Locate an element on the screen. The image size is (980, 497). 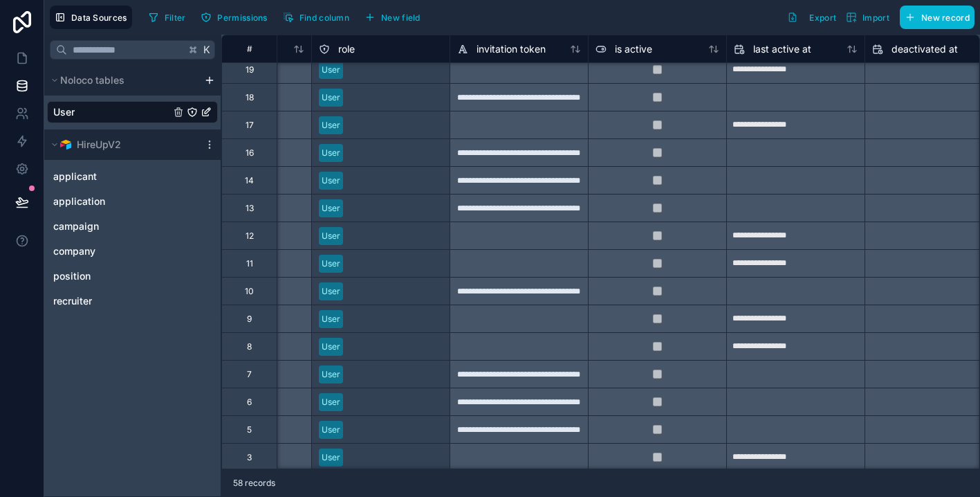
a: Permissions is located at coordinates (237, 17).